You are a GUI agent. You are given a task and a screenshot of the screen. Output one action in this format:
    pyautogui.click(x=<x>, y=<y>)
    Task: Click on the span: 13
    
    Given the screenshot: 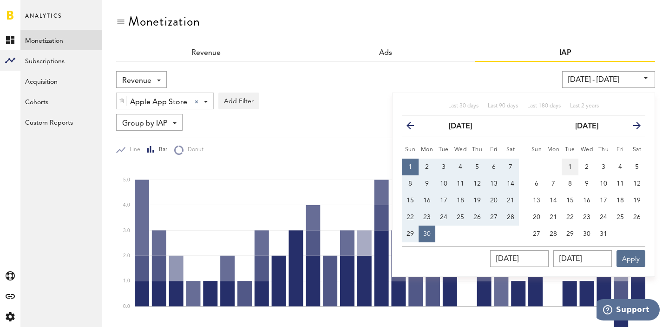 What is the action you would take?
    pyautogui.click(x=494, y=184)
    